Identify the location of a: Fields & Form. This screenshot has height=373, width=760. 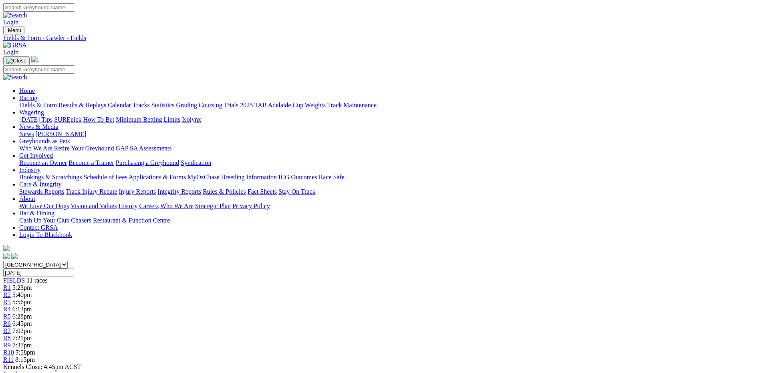
(38, 105).